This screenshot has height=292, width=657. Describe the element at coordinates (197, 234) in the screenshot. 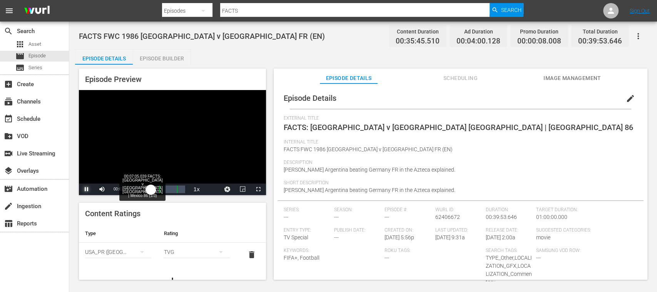

I see `th: Rating` at that location.